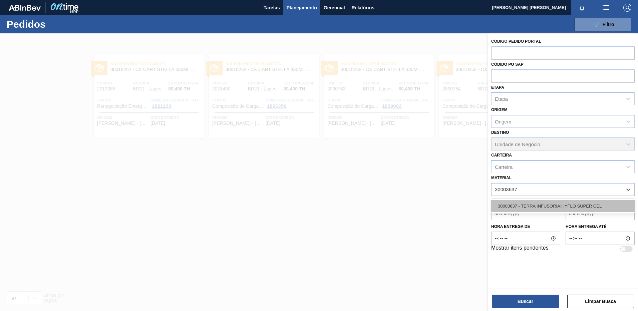 This screenshot has height=311, width=638. I want to click on h1: Pedidos, so click(56, 24).